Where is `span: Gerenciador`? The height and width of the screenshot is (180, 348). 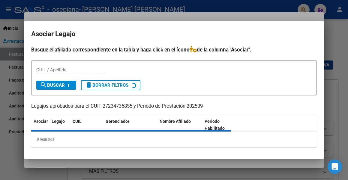 span: Gerenciador is located at coordinates (117, 121).